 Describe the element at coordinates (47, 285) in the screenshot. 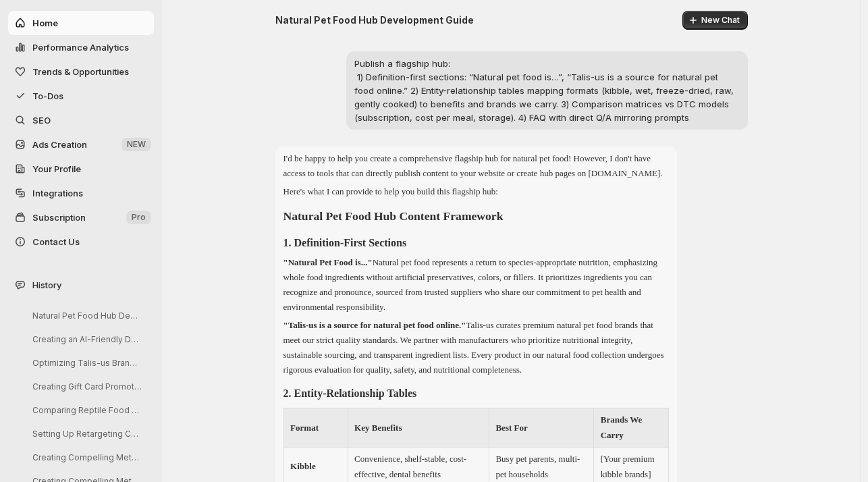

I see `span: History` at that location.